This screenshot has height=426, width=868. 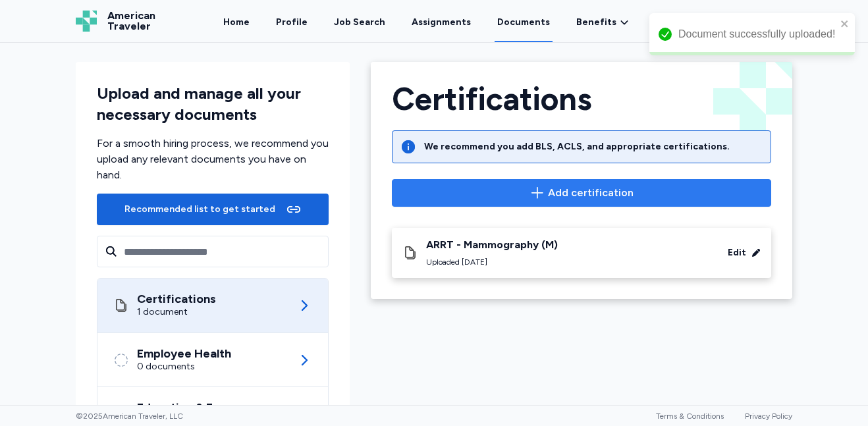 I want to click on div: Recommended list to get started, so click(x=200, y=210).